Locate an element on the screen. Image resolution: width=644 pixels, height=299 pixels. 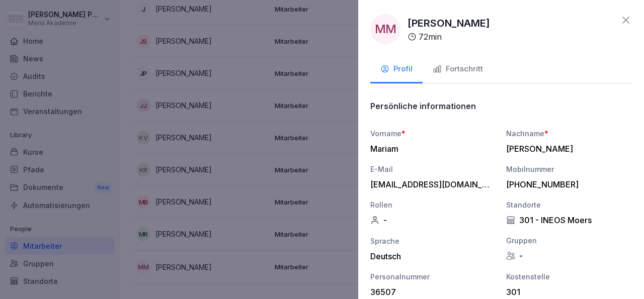
p: Persönliche informationen is located at coordinates (423, 106).